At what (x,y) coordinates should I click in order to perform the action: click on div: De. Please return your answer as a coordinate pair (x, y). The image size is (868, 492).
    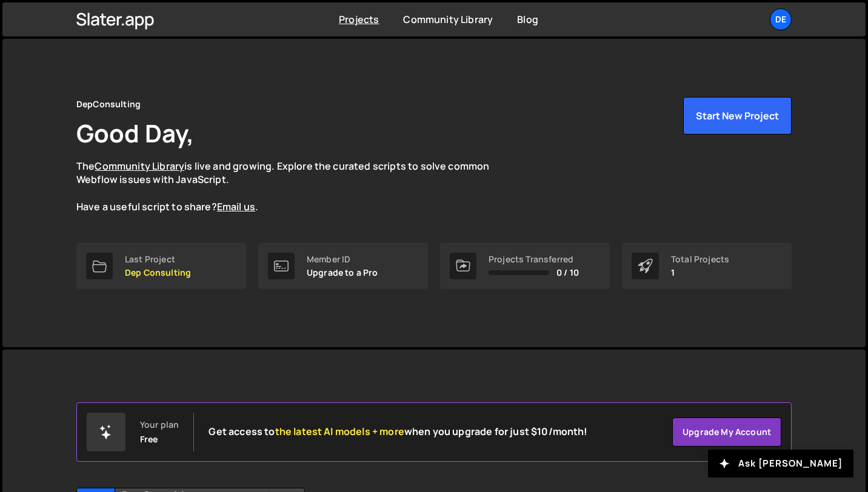
    Looking at the image, I should click on (780, 19).